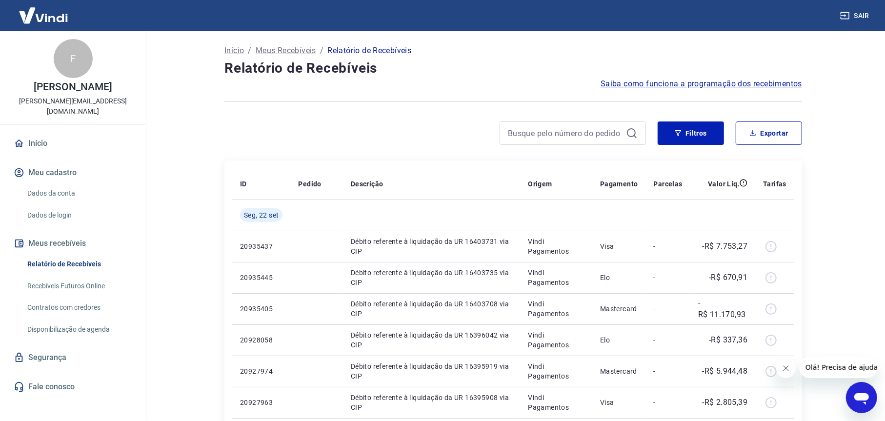 The image size is (885, 421). What do you see at coordinates (261, 309) in the screenshot?
I see `p: 20935405` at bounding box center [261, 309].